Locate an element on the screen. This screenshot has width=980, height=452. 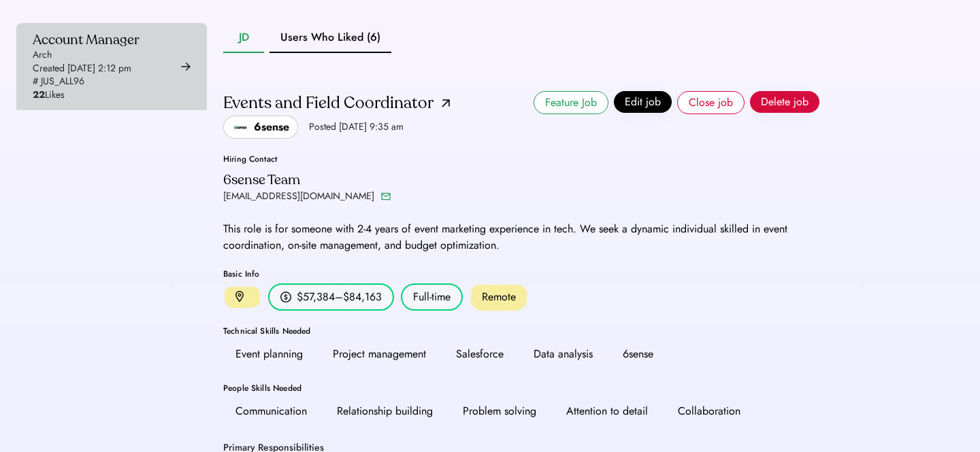
div: Hiring Contact is located at coordinates (307, 159).